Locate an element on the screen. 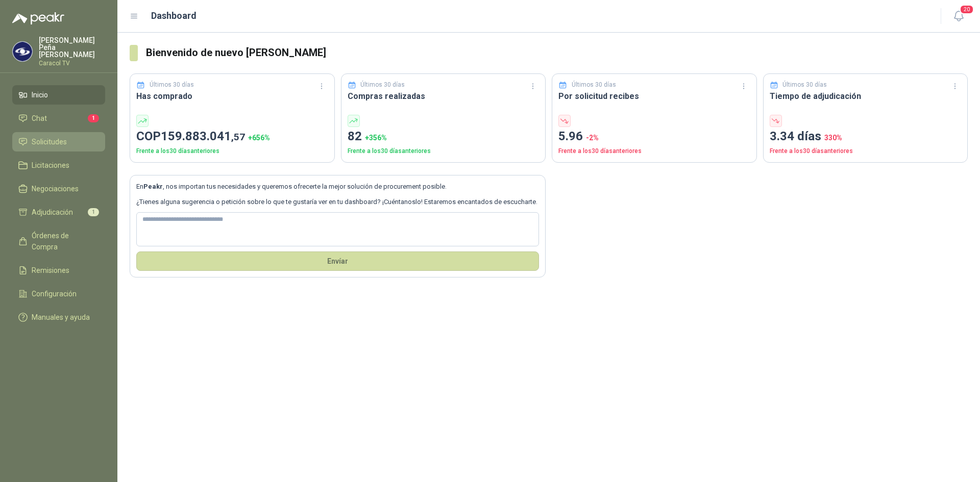  p: ¿Tienes alguna sugerencia o petición sobre lo que te gustaría ver en tu dashboard? ¡Cuéntanoslo! ... is located at coordinates (337, 202).